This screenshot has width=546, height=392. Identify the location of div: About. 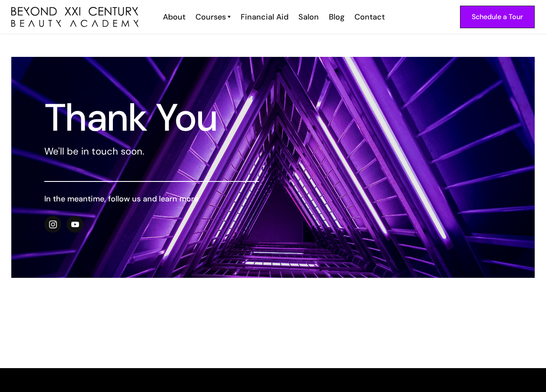
(174, 17).